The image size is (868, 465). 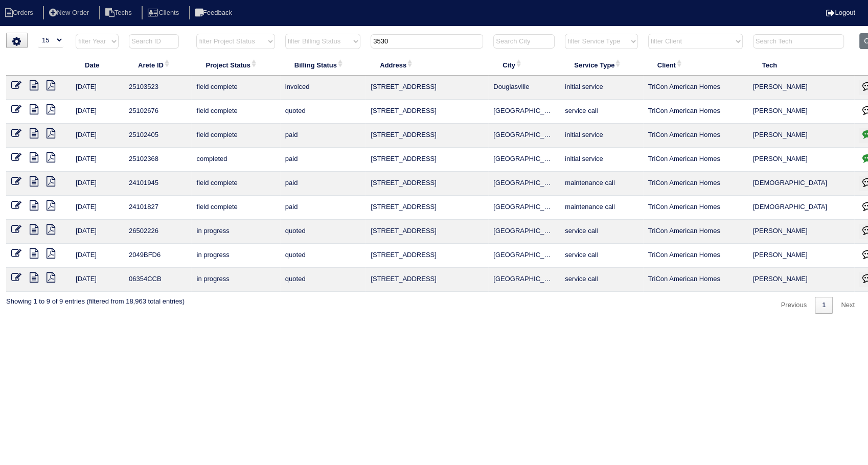 What do you see at coordinates (154, 42) in the screenshot?
I see `input: Search ID` at bounding box center [154, 42].